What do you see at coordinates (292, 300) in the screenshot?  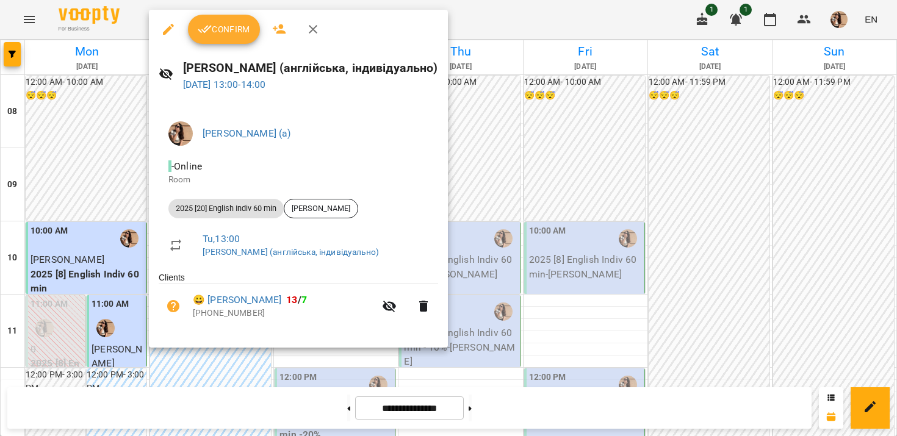 I see `span: 13` at bounding box center [292, 300].